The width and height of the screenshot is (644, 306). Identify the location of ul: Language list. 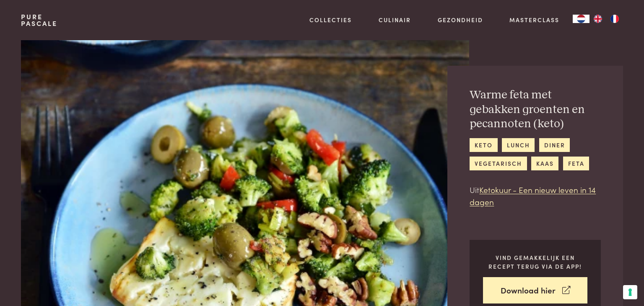
(606, 19).